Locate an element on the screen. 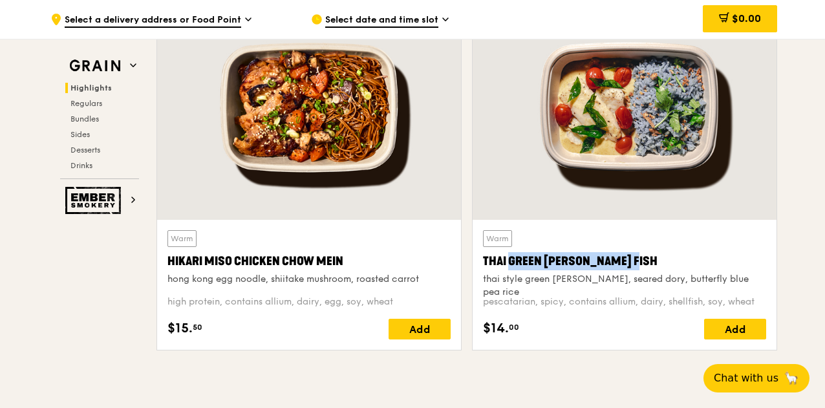 This screenshot has height=408, width=825. span: 00 is located at coordinates (514, 327).